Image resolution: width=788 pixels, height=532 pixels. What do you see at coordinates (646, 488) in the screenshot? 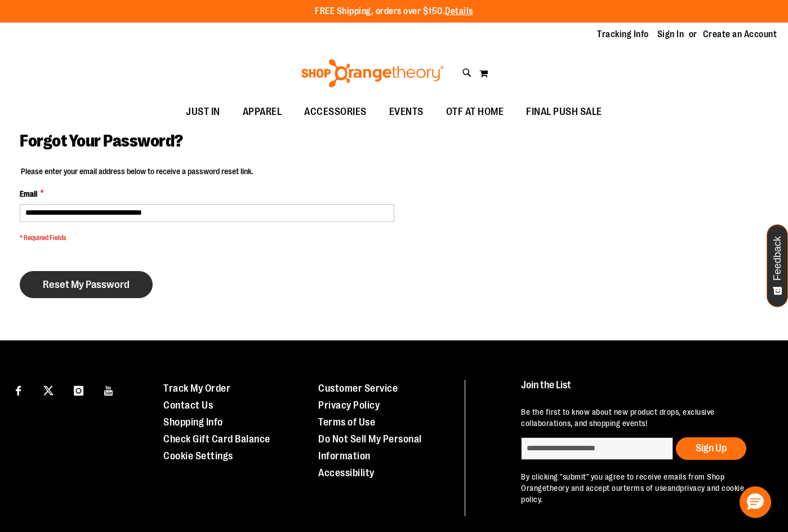
I see `a: terms of use` at bounding box center [646, 488].